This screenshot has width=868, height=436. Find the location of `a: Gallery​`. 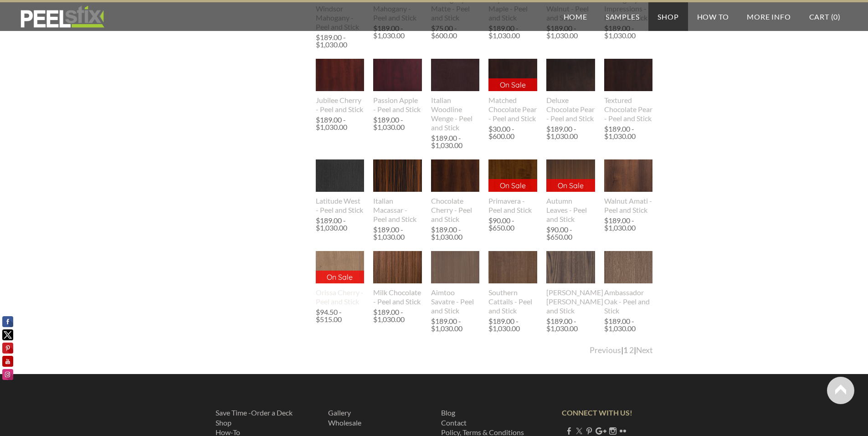

a: Gallery​ is located at coordinates (339, 412).